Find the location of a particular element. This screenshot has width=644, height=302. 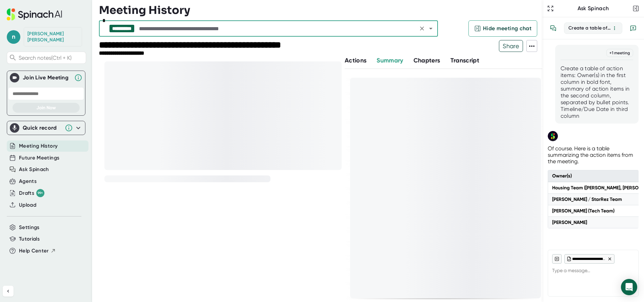

span: Join Now is located at coordinates (46, 108).